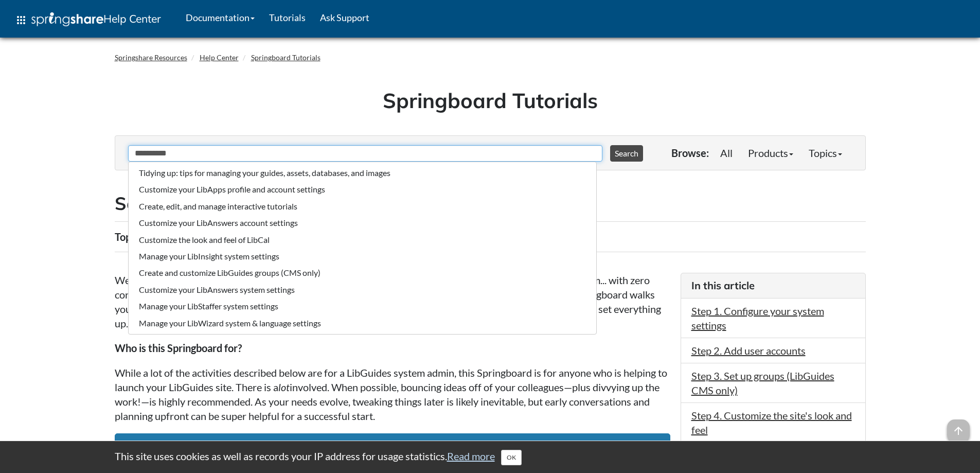  What do you see at coordinates (178, 348) in the screenshot?
I see `strong: Who is this Springboard for?` at bounding box center [178, 348].